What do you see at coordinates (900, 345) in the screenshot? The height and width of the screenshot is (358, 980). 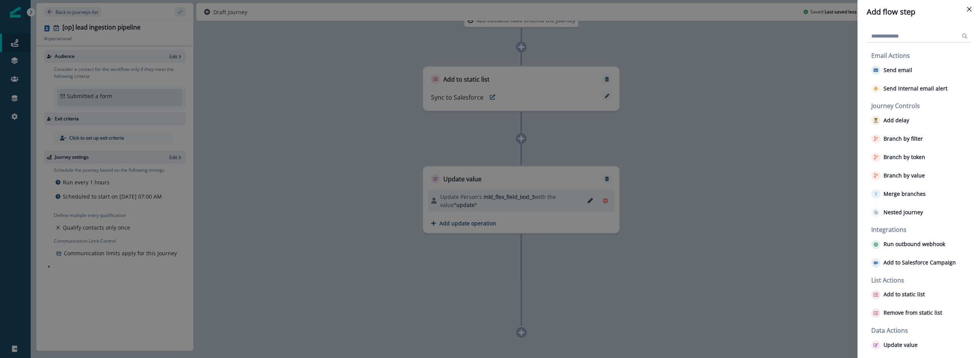 I see `p: Update value` at bounding box center [900, 345].